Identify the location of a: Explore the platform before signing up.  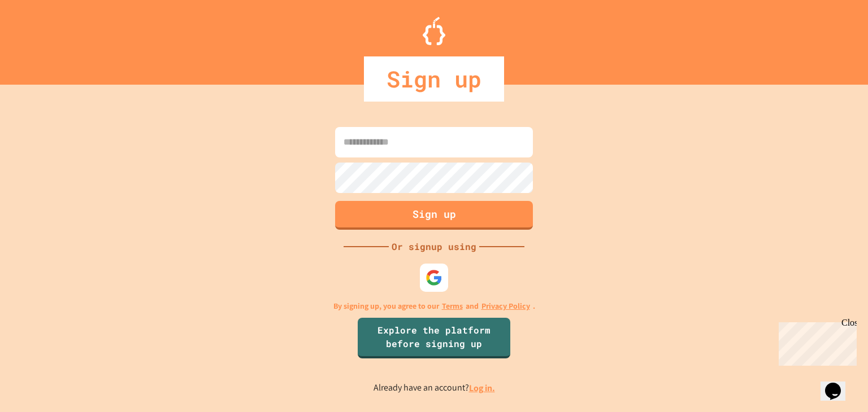
(434, 338).